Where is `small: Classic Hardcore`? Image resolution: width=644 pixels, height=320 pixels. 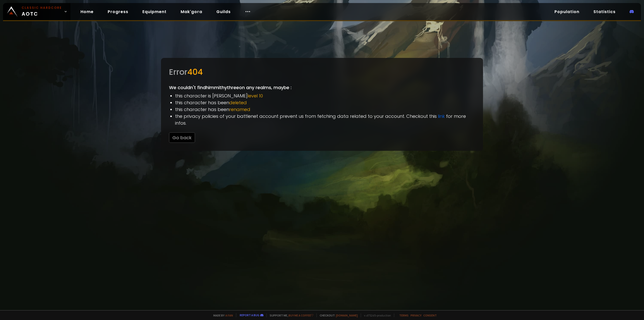
small: Classic Hardcore is located at coordinates (42, 8).